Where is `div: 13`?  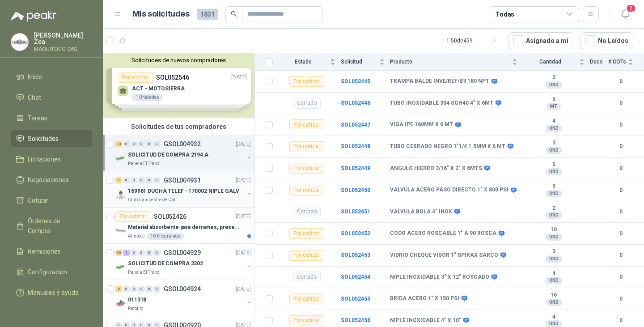 div: 13 is located at coordinates (118, 144).